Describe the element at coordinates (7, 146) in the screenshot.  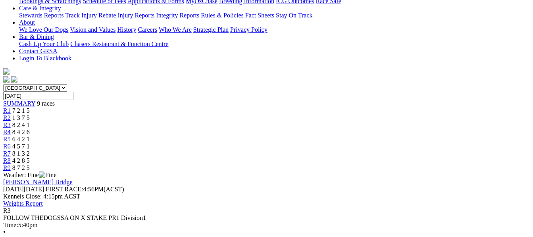
I see `a: R6` at that location.